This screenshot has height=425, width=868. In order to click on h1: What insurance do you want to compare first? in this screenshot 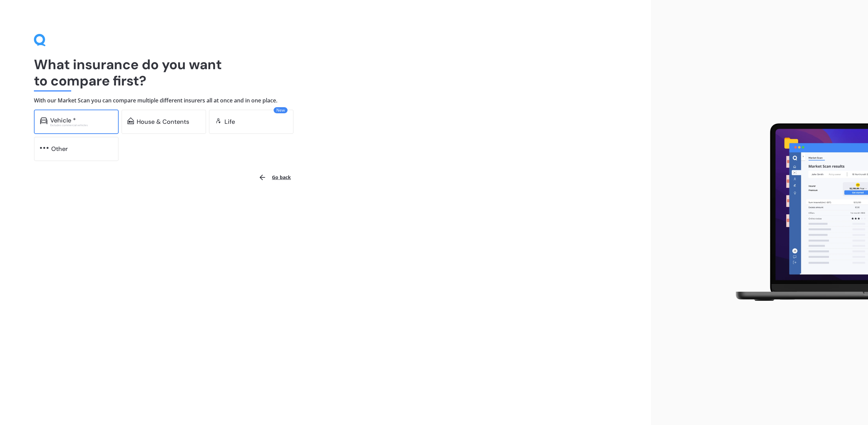, I will do `click(326, 72)`.